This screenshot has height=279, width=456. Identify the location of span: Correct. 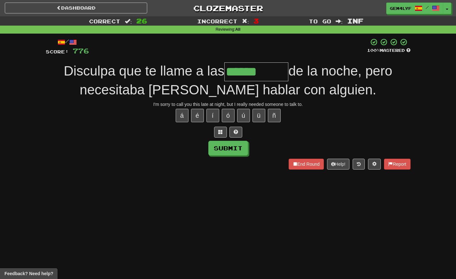
(105, 21).